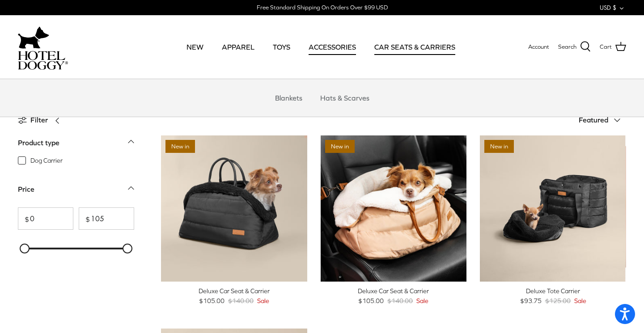 This screenshot has width=644, height=333. I want to click on input: To, so click(106, 219).